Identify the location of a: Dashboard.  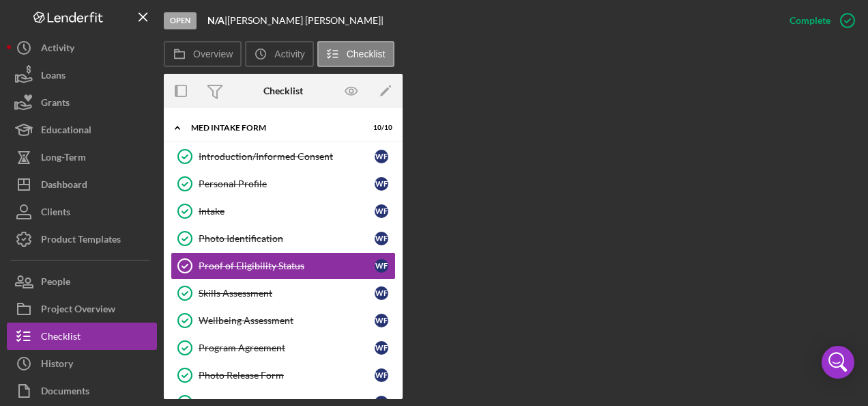
(82, 185).